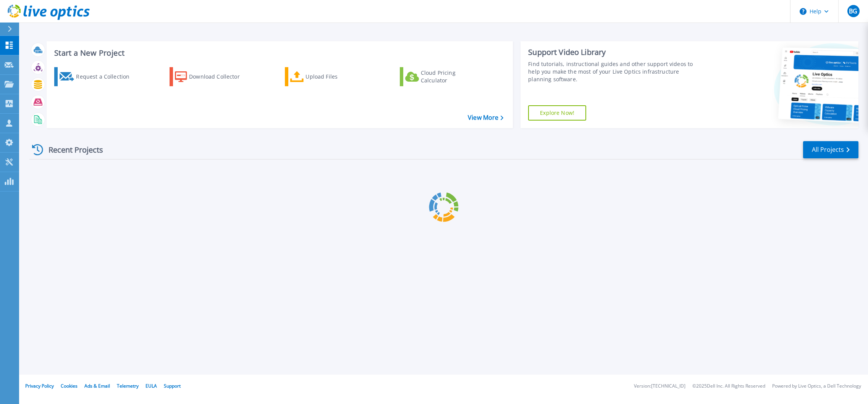 The width and height of the screenshot is (868, 404). Describe the element at coordinates (615, 52) in the screenshot. I see `div: Support Video Library` at that location.